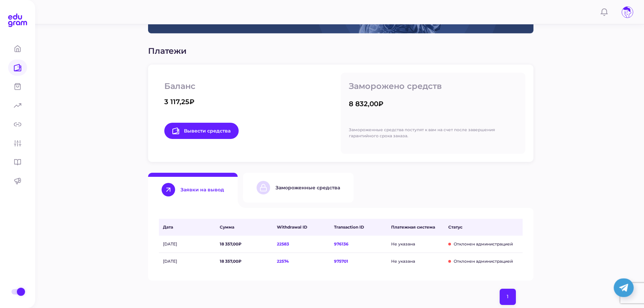 The width and height of the screenshot is (644, 308). What do you see at coordinates (508, 296) in the screenshot?
I see `nav: pagination navigation` at bounding box center [508, 296].